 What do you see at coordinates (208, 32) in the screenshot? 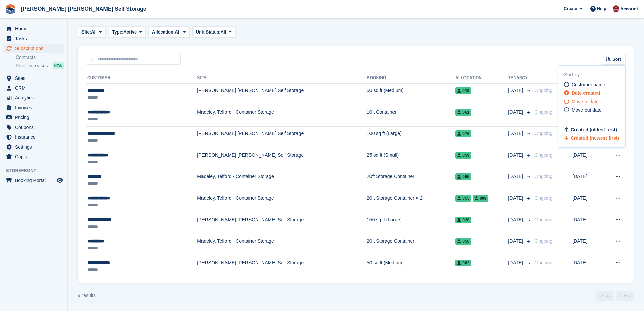
I see `span: Unit Status:` at bounding box center [208, 32].